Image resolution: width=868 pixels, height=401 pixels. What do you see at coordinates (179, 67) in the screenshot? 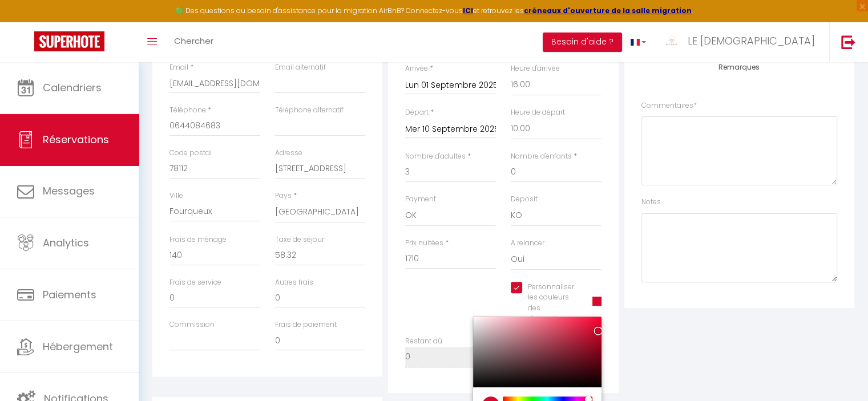
I see `label: Email` at bounding box center [179, 67].